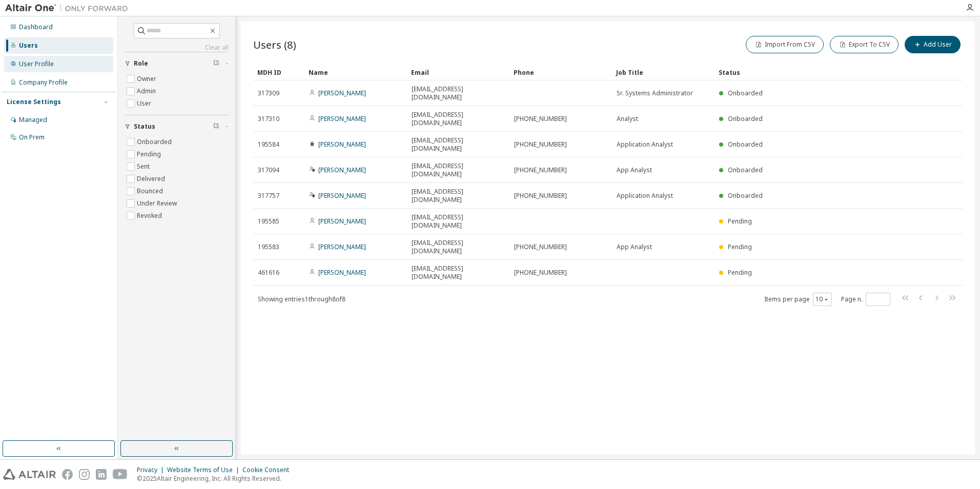  I want to click on label: Onboarded, so click(155, 142).